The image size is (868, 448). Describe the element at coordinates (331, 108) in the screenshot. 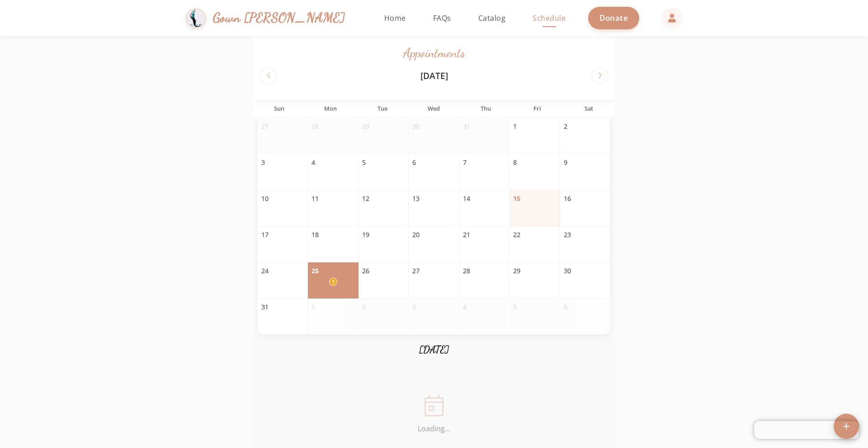

I see `div: Mon` at that location.